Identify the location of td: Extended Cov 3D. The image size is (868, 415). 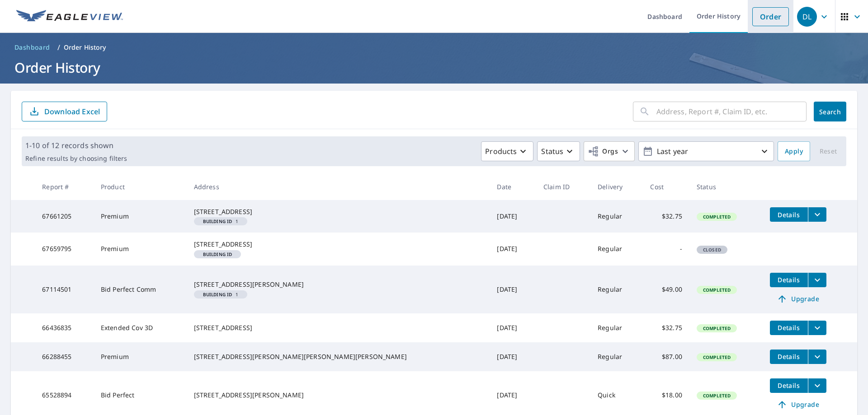
(140, 328).